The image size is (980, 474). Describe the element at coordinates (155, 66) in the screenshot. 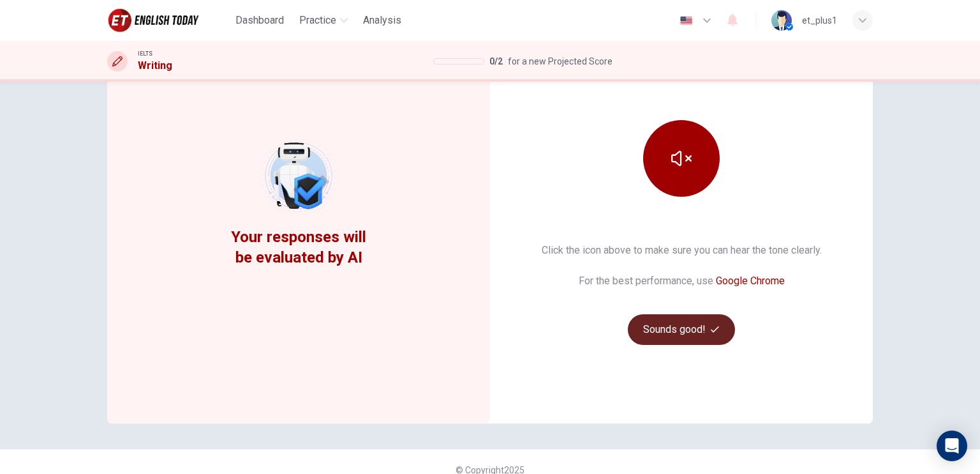

I see `h1: Writing` at that location.